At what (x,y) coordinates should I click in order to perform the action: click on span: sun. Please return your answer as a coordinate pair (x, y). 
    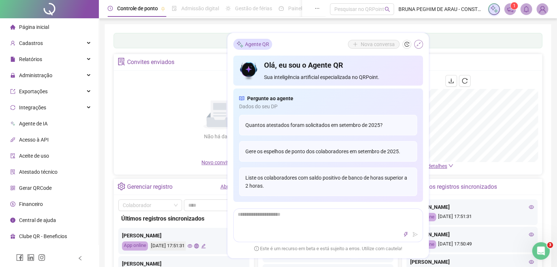
    Looking at the image, I should click on (228, 8).